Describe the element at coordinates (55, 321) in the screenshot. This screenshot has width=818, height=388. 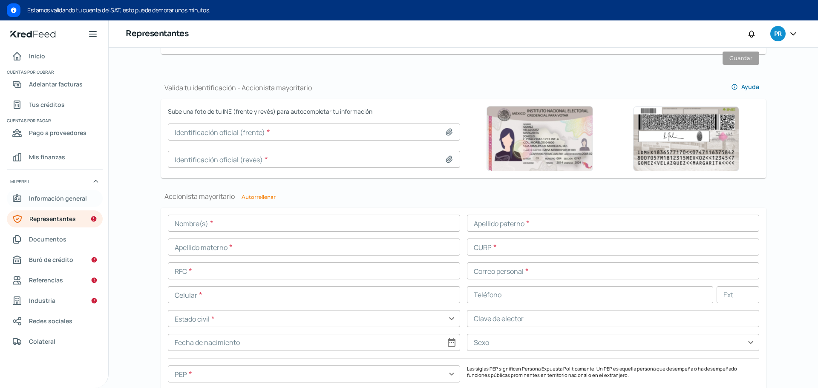
I see `a: Redes sociales` at that location.